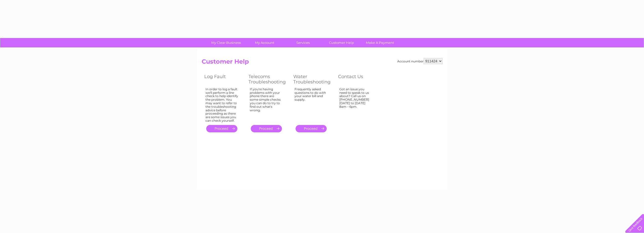  What do you see at coordinates (322, 63) in the screenshot?
I see `h2: Customer Help` at bounding box center [322, 63].